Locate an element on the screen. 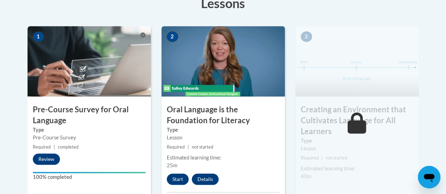 This screenshot has width=446, height=194. button: Start is located at coordinates (178, 180).